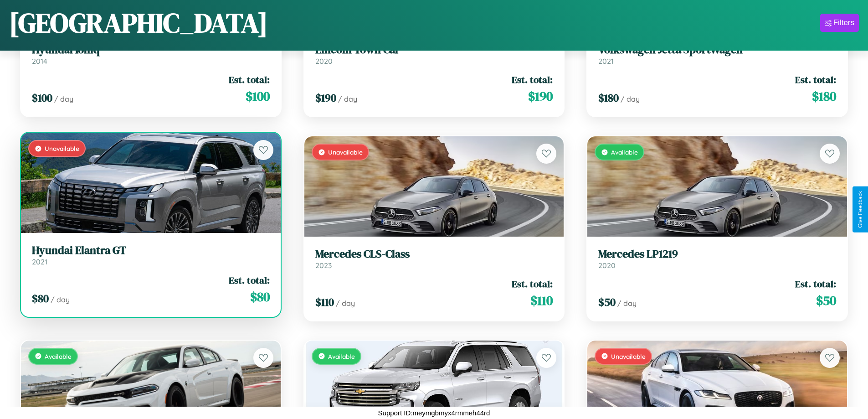 The height and width of the screenshot is (419, 868). Describe the element at coordinates (40, 61) in the screenshot. I see `span: 2014` at that location.